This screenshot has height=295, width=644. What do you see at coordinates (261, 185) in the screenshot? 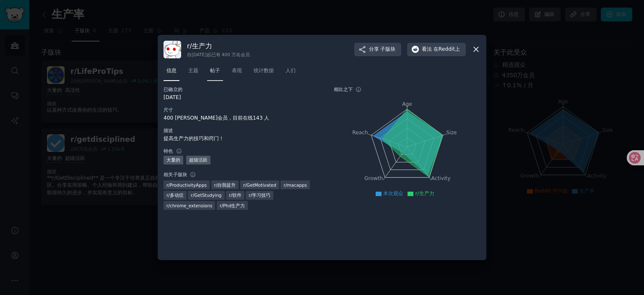
I see `font: GetMotivated` at bounding box center [261, 185].